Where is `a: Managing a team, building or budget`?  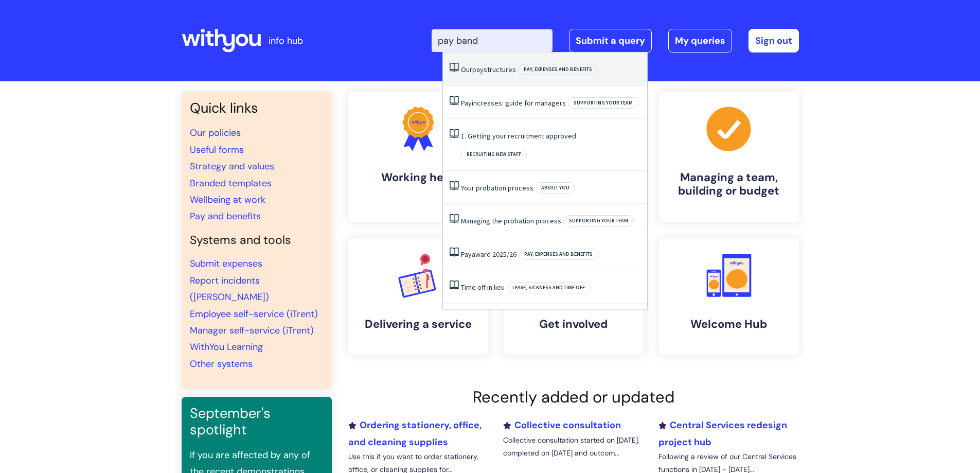 a: Managing a team, building or budget is located at coordinates (729, 157).